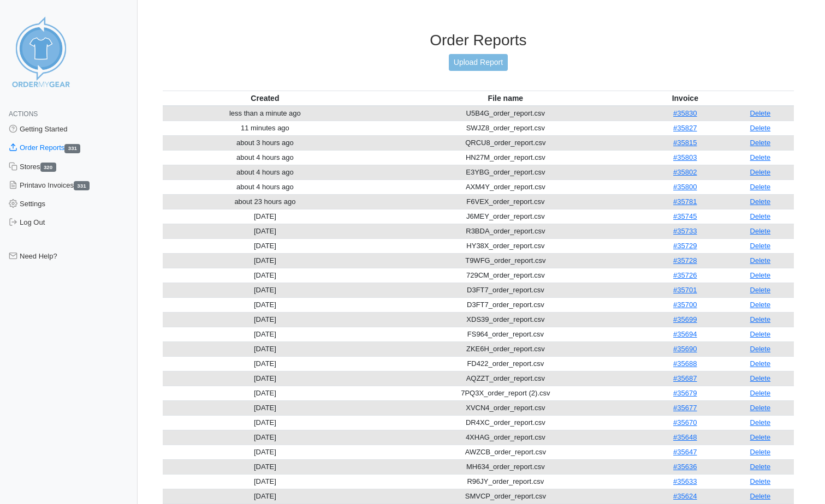 Image resolution: width=825 pixels, height=504 pixels. What do you see at coordinates (506, 128) in the screenshot?
I see `td: SWJZ8_order_report.csv` at bounding box center [506, 128].